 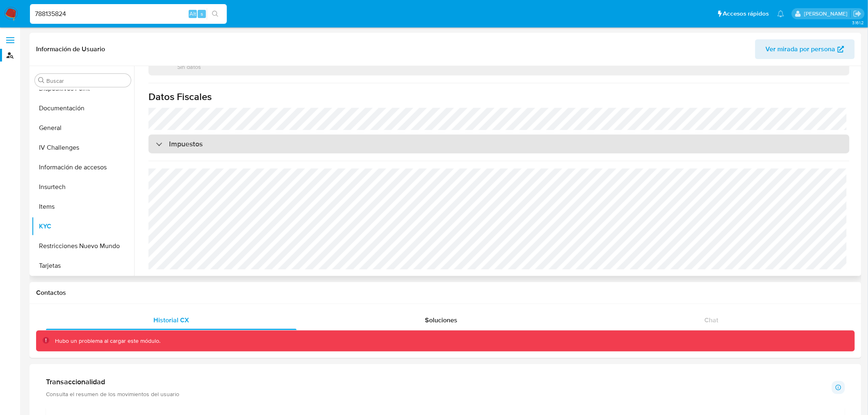 I want to click on a: Salir, so click(x=857, y=13).